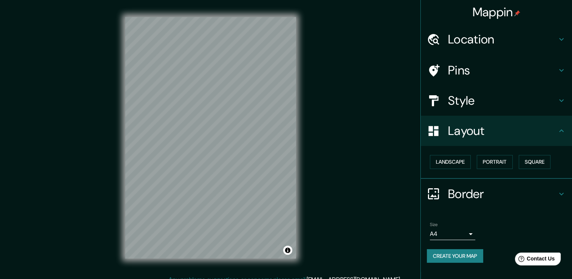 The width and height of the screenshot is (572, 279). What do you see at coordinates (502, 131) in the screenshot?
I see `h4: Layout` at bounding box center [502, 131].